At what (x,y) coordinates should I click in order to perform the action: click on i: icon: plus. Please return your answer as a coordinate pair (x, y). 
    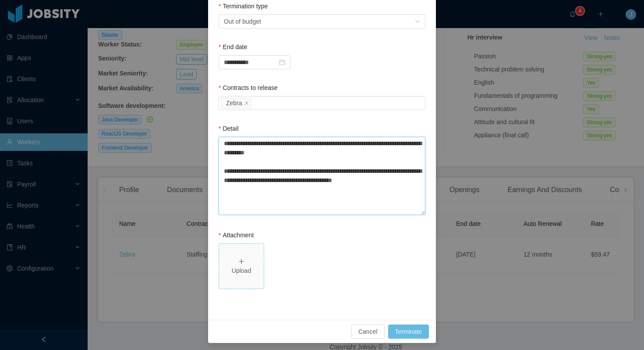
    Looking at the image, I should click on (241, 261).